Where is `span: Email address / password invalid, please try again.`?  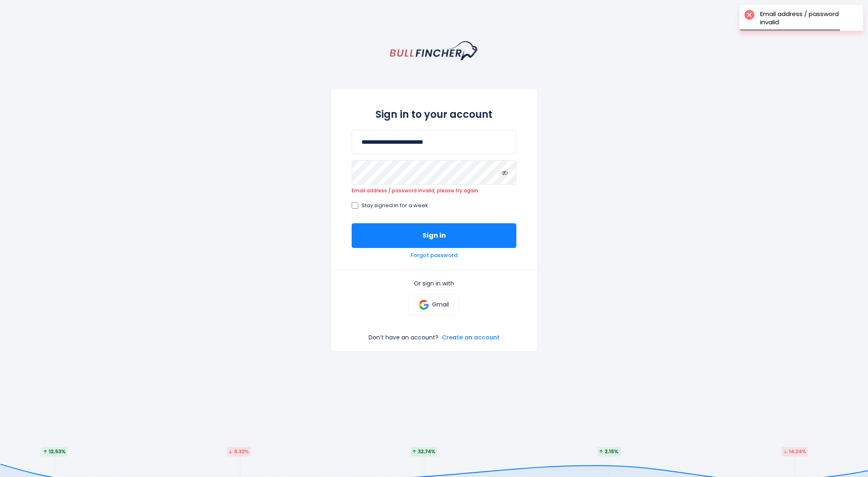 span: Email address / password invalid, please try again. is located at coordinates (434, 191).